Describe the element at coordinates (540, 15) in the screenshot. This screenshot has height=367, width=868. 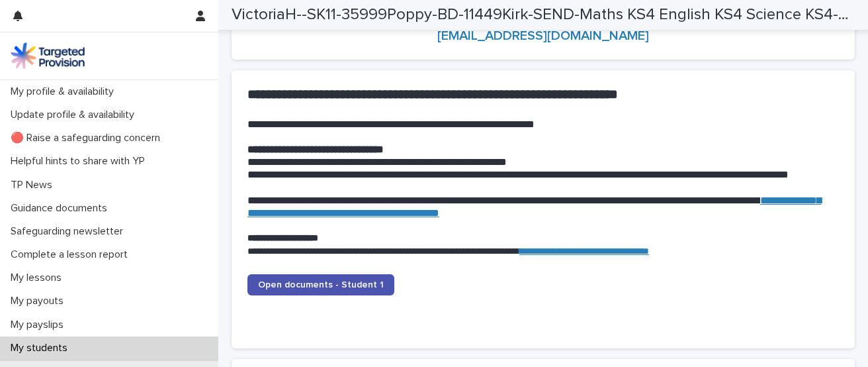
I see `h2: VictoriaH--SK11-35999Poppy-BD-11449Kirk-SEND-Maths KS4 English KS4 Science KS4-15430` at that location.